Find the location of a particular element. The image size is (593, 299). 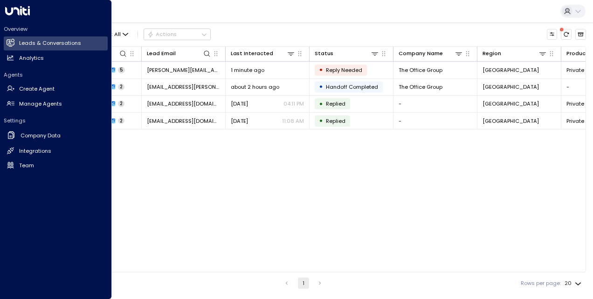

button: Archived Leads is located at coordinates (581, 34).